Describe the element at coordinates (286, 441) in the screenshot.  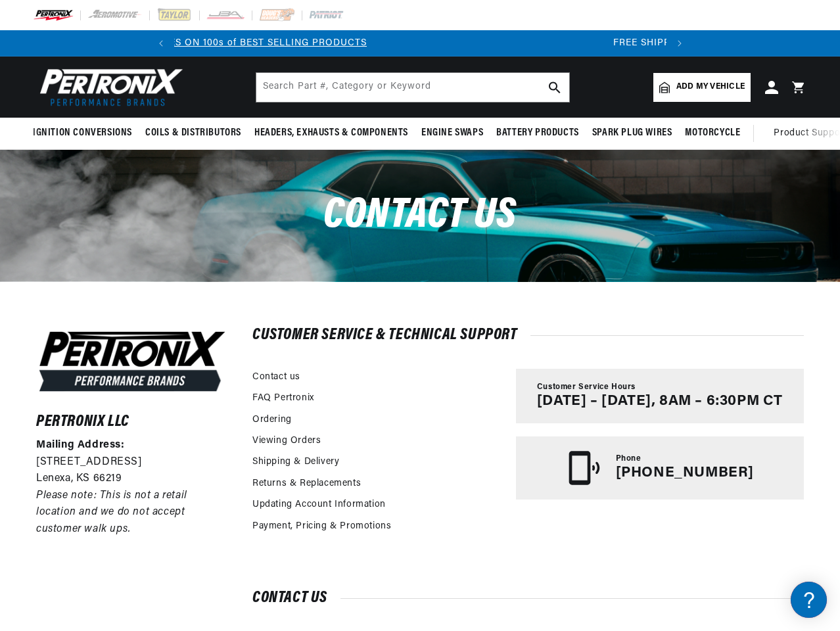
I see `a: Viewing Orders` at that location.